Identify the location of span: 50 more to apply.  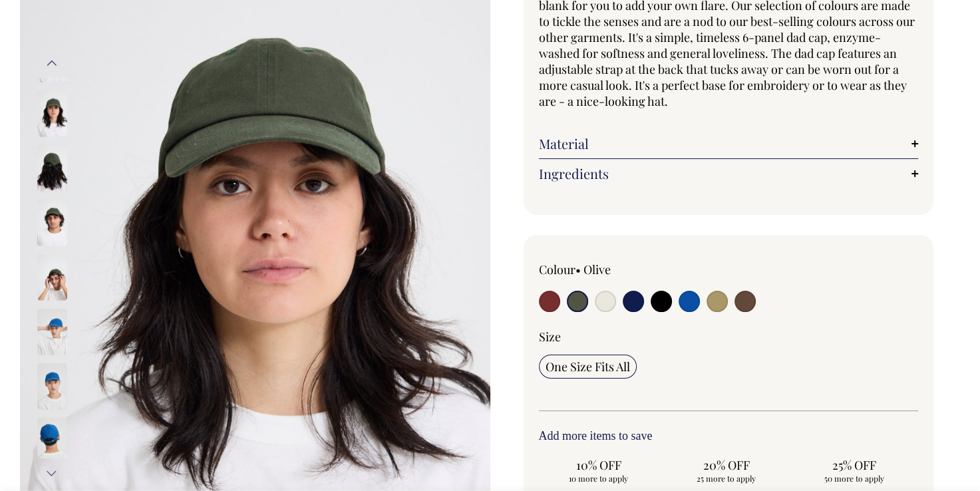
(854, 478).